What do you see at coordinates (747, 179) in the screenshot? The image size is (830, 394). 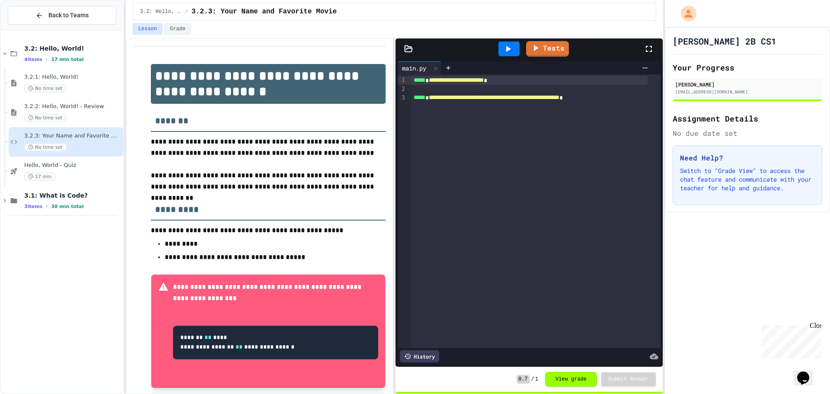 I see `p: Switch to "Grade View" to access the chat feature and communicate with your teacher for help and ...` at bounding box center [747, 179].